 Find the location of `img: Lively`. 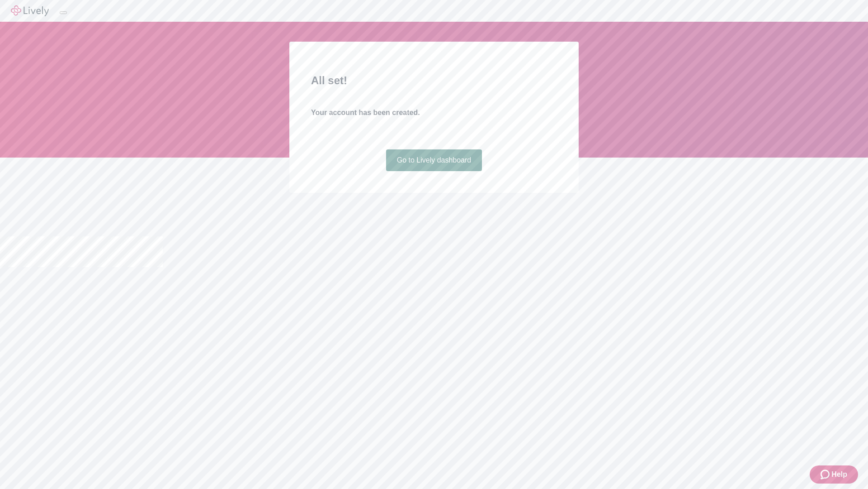

img: Lively is located at coordinates (30, 11).